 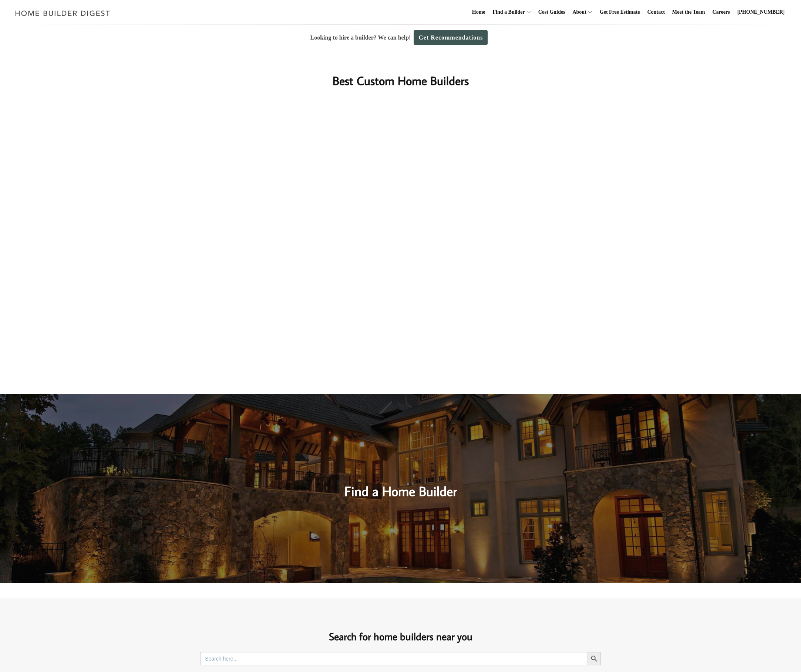 What do you see at coordinates (620, 13) in the screenshot?
I see `a: Get Free Estimate` at bounding box center [620, 13].